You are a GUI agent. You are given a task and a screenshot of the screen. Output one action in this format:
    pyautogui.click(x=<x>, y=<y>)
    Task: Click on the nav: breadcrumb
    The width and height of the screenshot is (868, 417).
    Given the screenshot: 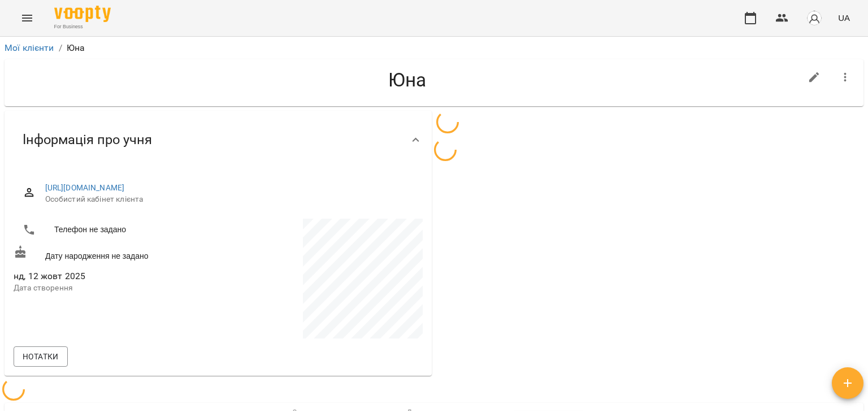 What is the action you would take?
    pyautogui.click(x=434, y=48)
    